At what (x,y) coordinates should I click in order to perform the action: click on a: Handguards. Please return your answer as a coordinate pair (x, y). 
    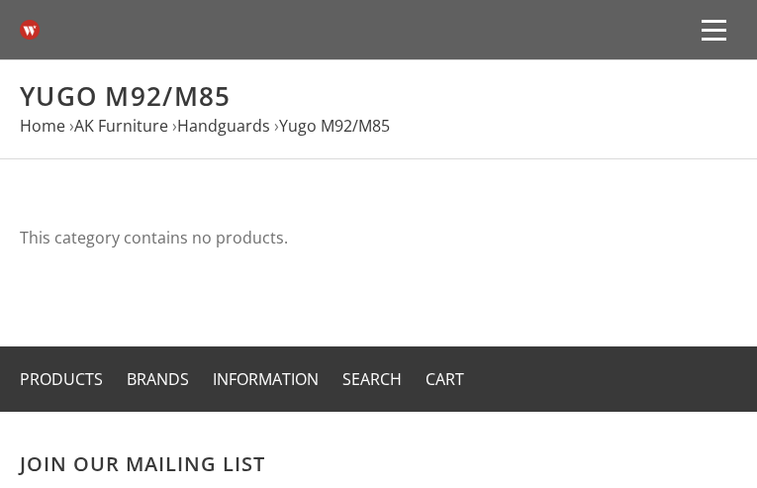
    Looking at the image, I should click on (224, 126).